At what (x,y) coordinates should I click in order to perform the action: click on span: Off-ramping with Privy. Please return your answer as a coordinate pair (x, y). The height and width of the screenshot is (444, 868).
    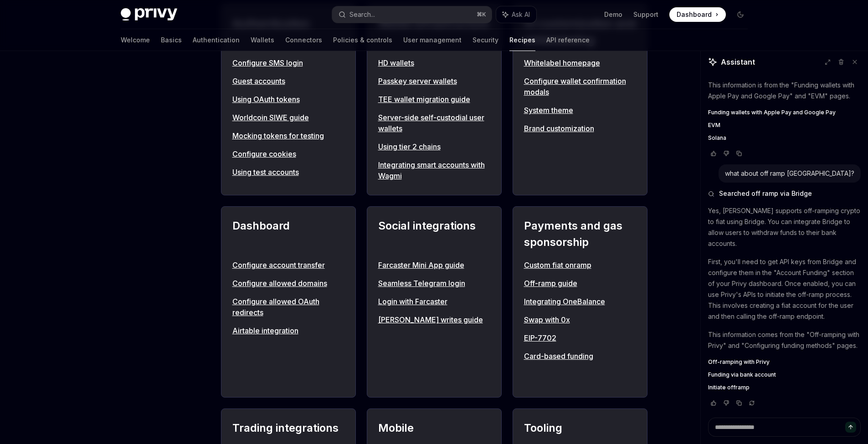
    Looking at the image, I should click on (739, 362).